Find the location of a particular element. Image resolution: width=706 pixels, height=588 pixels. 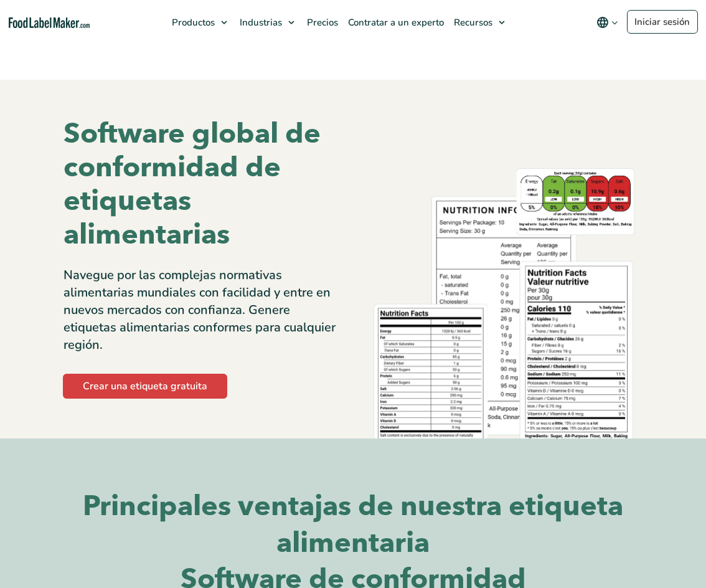

h1: Software global de conformidad de etiquetas alimentarias is located at coordinates (204, 185).